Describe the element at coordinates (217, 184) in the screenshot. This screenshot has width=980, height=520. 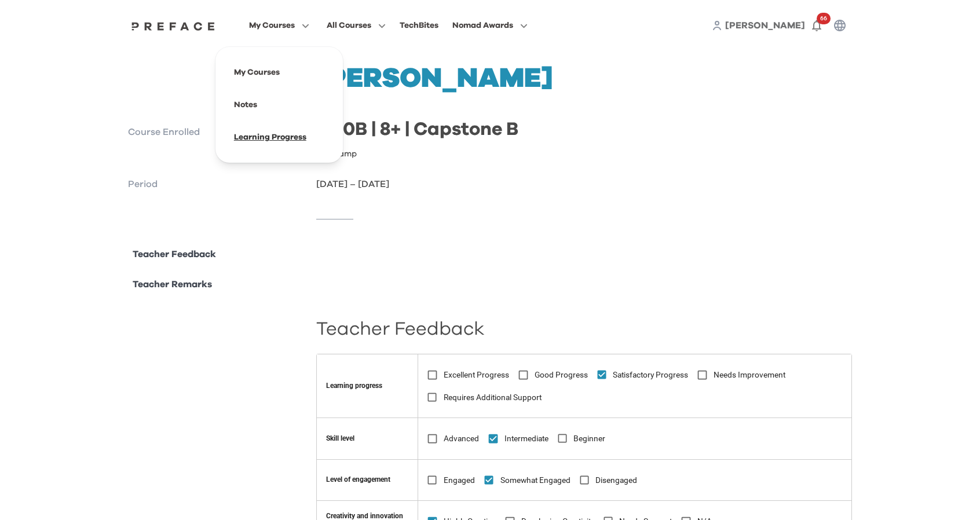
I see `p: Period` at that location.